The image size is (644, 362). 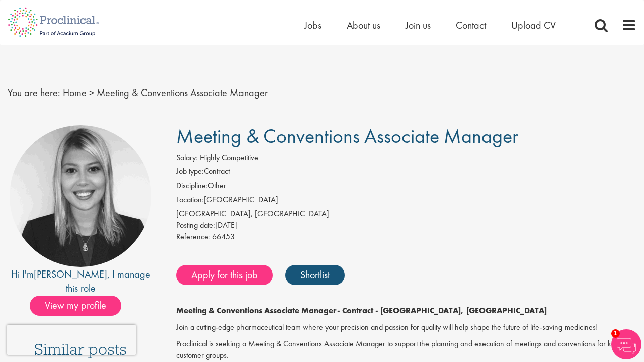 What do you see at coordinates (406, 350) in the screenshot?
I see `p: Proclinical is seeking a Meeting & Conventions Associate Manager to support the planning and exec...` at bounding box center [406, 350].